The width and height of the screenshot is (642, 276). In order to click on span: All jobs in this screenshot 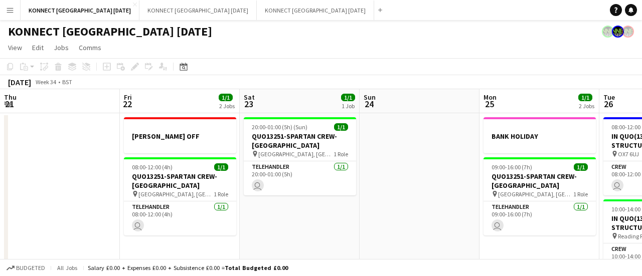, I will do `click(67, 268)`.